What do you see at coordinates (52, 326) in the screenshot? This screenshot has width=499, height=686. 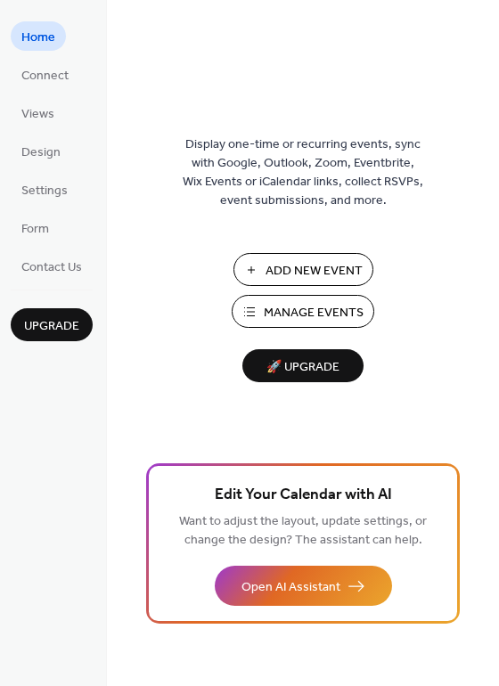 I see `span: Upgrade` at bounding box center [52, 326].